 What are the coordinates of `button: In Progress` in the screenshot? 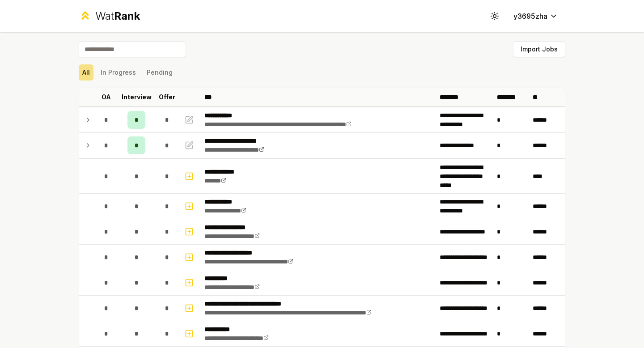 It's located at (118, 72).